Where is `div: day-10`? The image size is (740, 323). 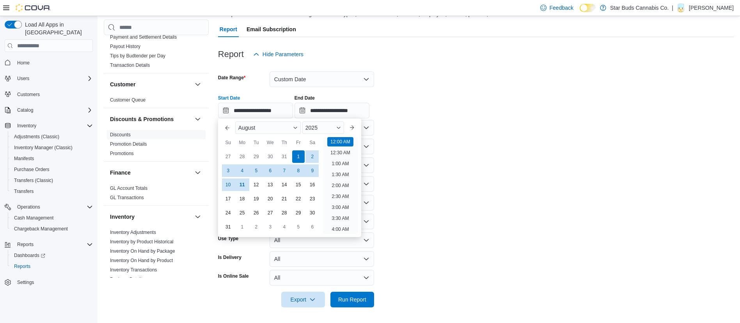
div: day-10 is located at coordinates (228, 185).